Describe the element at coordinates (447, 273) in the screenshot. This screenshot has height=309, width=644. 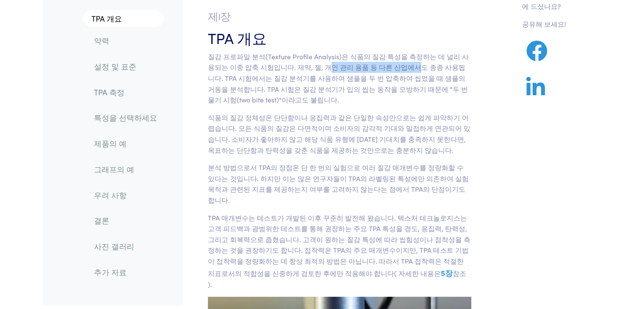
I see `a: 5장` at that location.